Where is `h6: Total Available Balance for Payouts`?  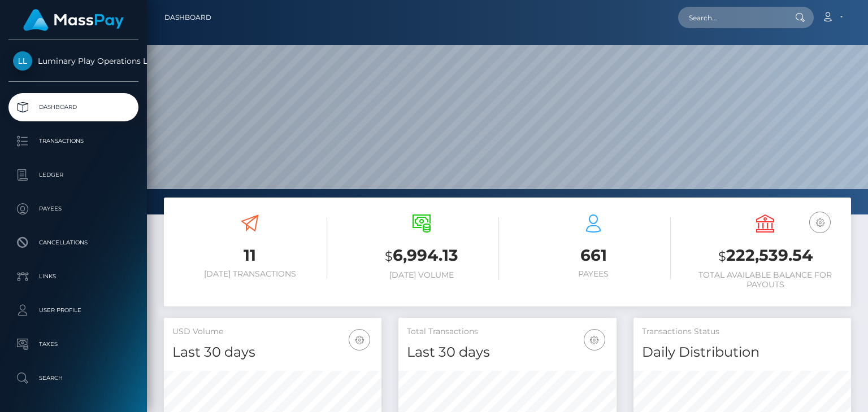 h6: Total Available Balance for Payouts is located at coordinates (765, 280).